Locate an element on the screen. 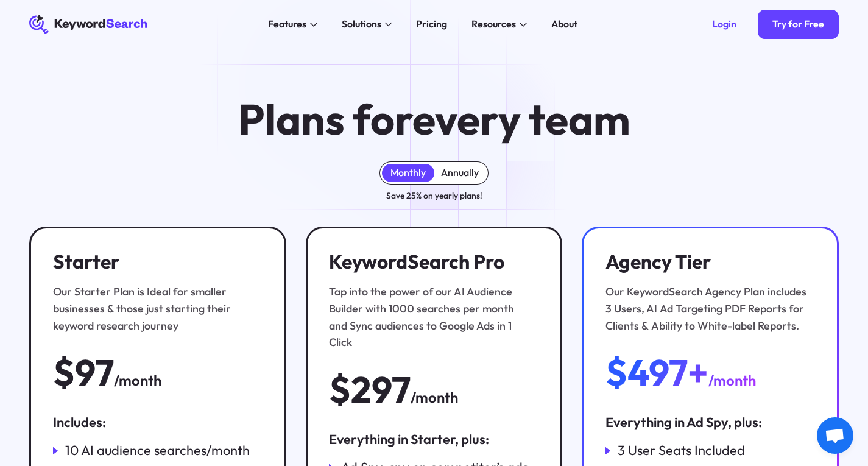 Image resolution: width=868 pixels, height=466 pixels. div: 10 AI audience searches/month is located at coordinates (157, 451).